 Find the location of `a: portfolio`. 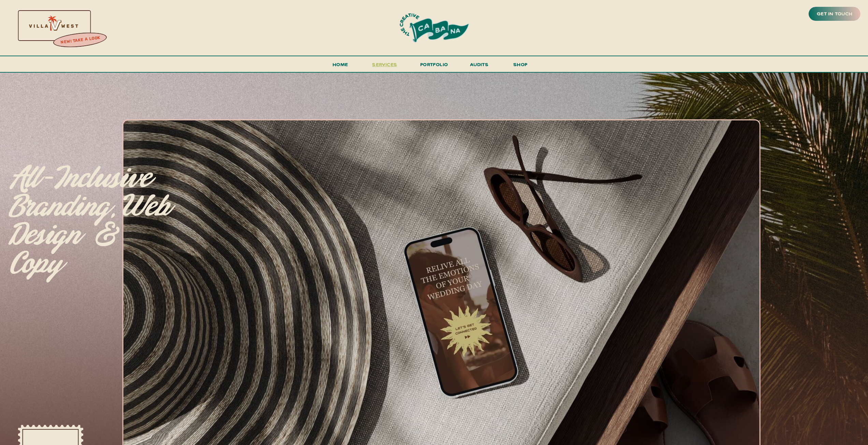

a: portfolio is located at coordinates (434, 66).